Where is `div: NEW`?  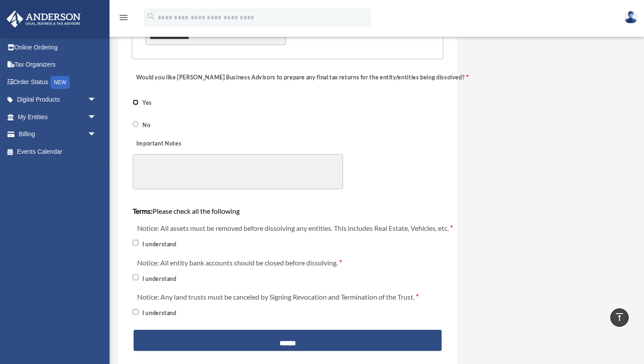
div: NEW is located at coordinates (60, 82).